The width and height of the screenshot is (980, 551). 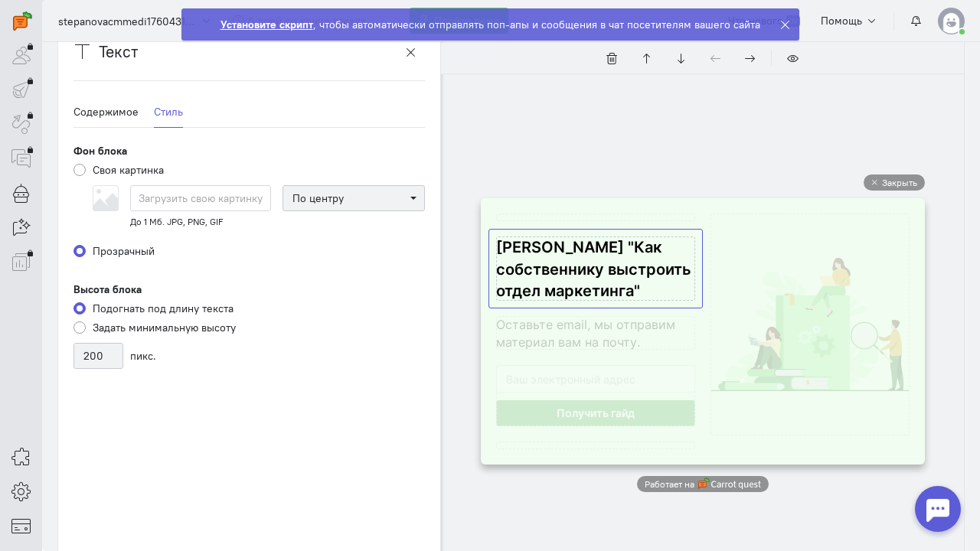 What do you see at coordinates (127, 22) in the screenshot?
I see `span: stepanovacmmedi1760431621` at bounding box center [127, 22].